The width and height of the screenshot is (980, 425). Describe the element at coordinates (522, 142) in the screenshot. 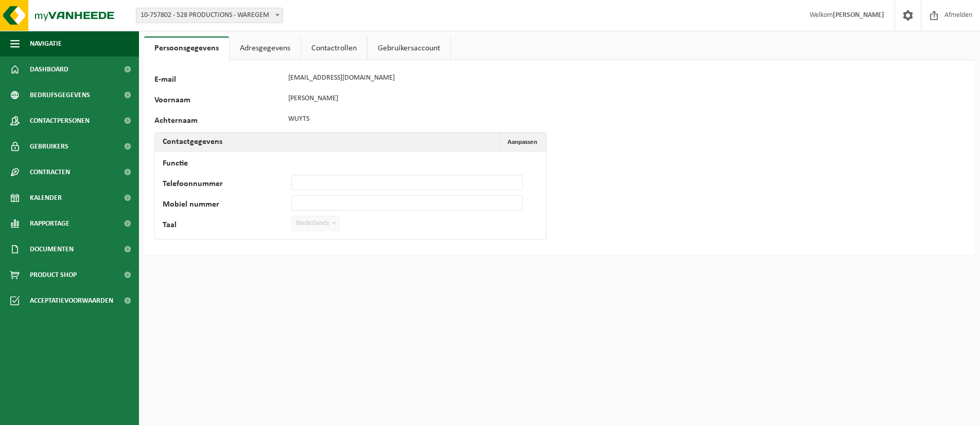

I see `button: Aanpassen` at that location.